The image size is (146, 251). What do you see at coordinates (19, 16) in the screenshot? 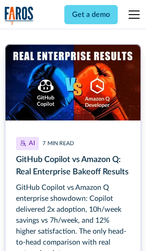
I see `a: home` at bounding box center [19, 16].